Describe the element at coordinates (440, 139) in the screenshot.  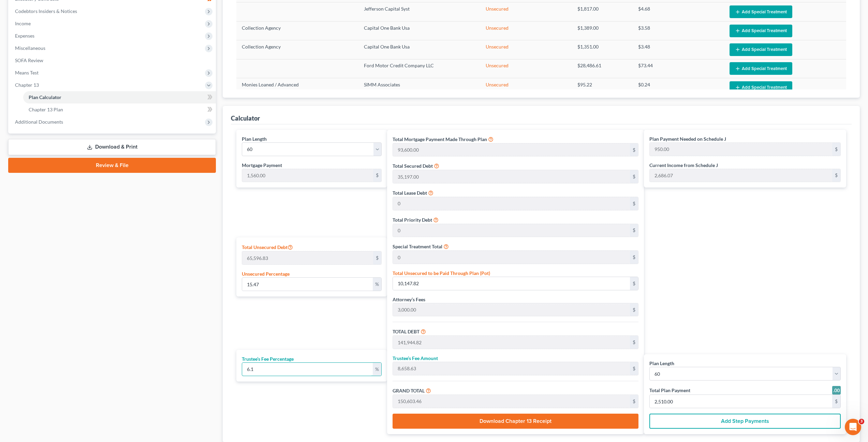
I see `label: Total Mortgage Payment Made Through Plan` at that location.